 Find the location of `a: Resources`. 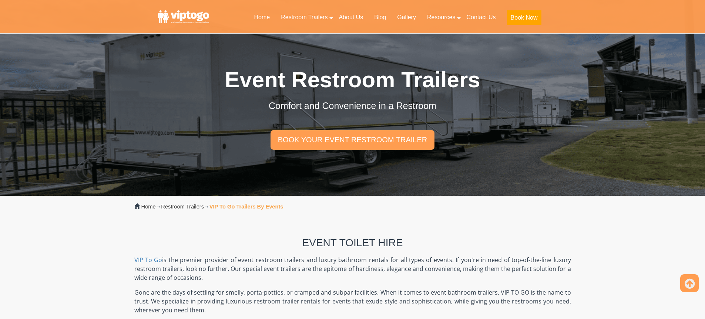

a: Resources is located at coordinates (441, 17).